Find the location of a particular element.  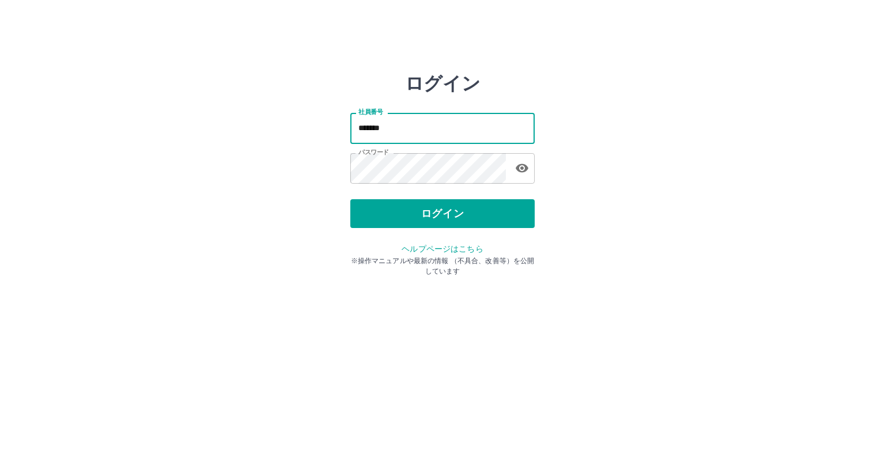

label: 社員番号 is located at coordinates (370, 112).